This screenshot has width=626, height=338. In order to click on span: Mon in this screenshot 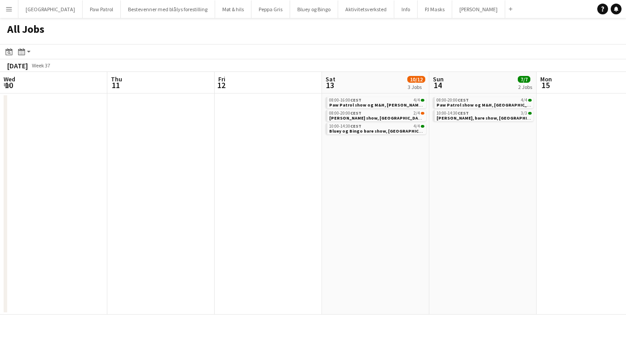, I will do `click(546, 79)`.